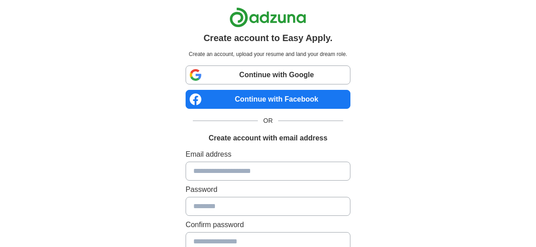 This screenshot has height=247, width=536. What do you see at coordinates (268, 225) in the screenshot?
I see `label: Confirm password` at bounding box center [268, 225].